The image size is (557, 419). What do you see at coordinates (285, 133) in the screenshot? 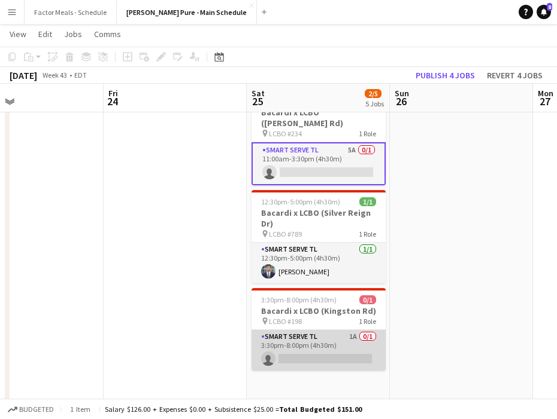
I see `span: LCBO #234` at bounding box center [285, 133].